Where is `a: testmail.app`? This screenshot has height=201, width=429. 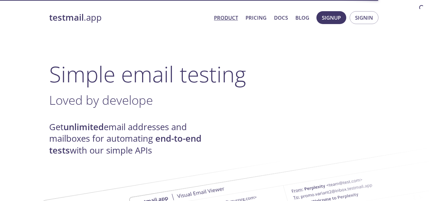 a: testmail.app is located at coordinates (129, 18).